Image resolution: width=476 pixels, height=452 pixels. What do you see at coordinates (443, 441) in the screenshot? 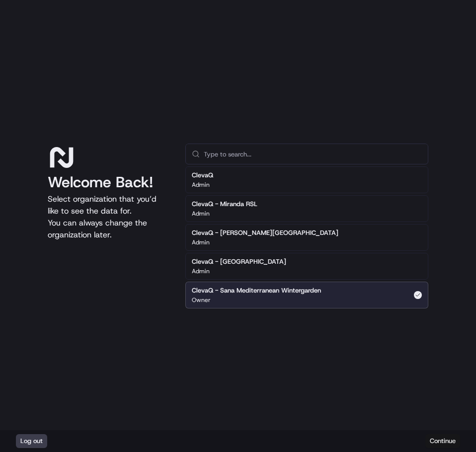
I see `button: Continue` at bounding box center [443, 441].